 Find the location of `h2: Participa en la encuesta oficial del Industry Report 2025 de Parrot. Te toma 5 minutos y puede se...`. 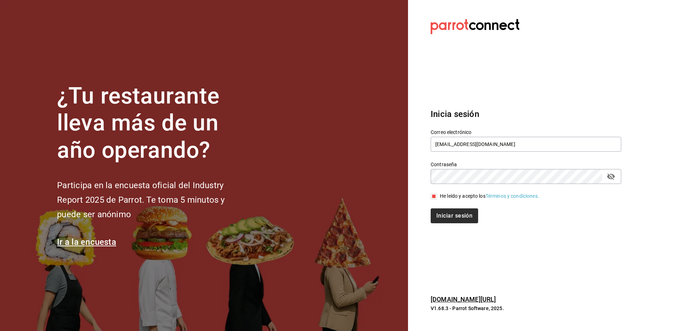

h2: Participa en la encuesta oficial del Industry Report 2025 de Parrot. Te toma 5 minutos y puede se... is located at coordinates (153, 200).